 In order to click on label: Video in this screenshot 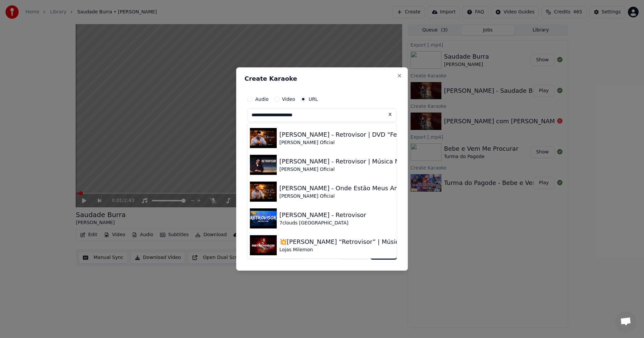, I will do `click(289, 99)`.